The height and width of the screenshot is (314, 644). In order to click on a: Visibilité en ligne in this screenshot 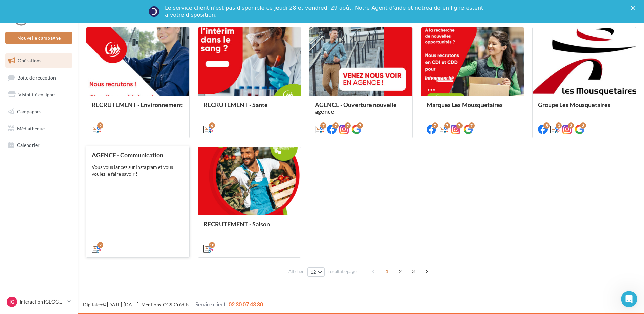, I will do `click(39, 95)`.